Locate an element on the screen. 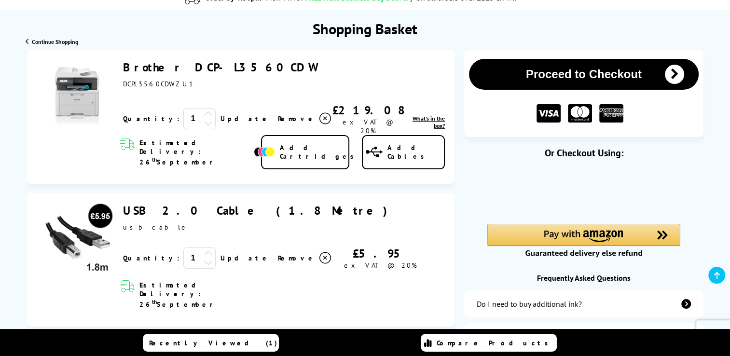  a: Compare Products is located at coordinates (489, 342).